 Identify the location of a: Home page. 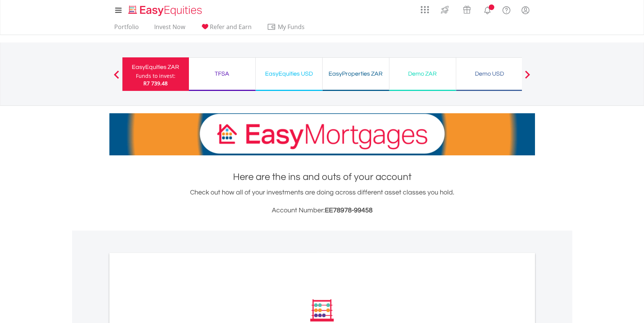
(165, 9).